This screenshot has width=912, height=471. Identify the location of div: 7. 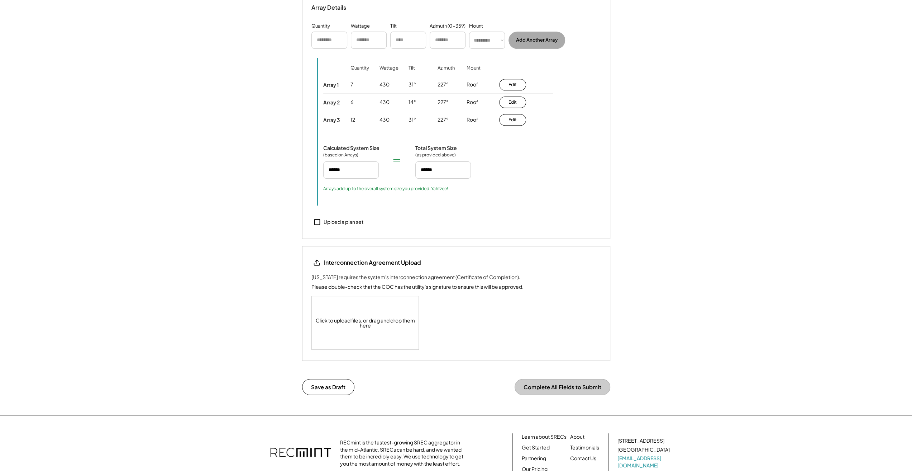
(352, 85).